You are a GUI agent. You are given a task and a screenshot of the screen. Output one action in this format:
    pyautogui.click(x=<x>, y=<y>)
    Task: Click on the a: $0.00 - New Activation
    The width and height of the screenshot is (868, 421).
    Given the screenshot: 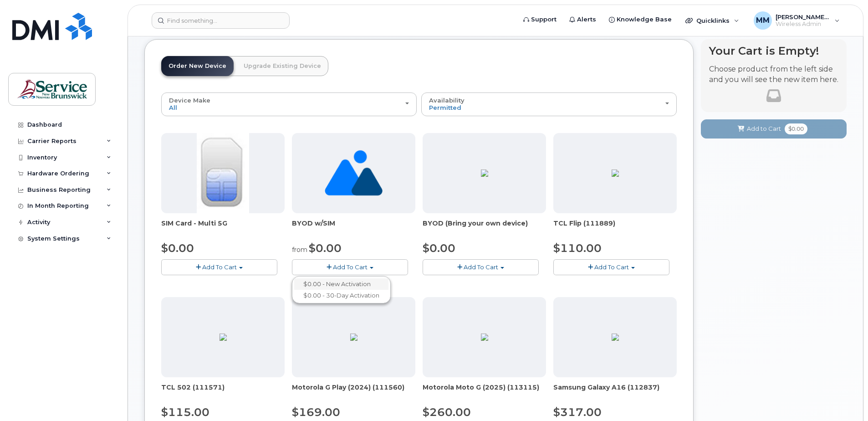 What is the action you would take?
    pyautogui.click(x=341, y=283)
    